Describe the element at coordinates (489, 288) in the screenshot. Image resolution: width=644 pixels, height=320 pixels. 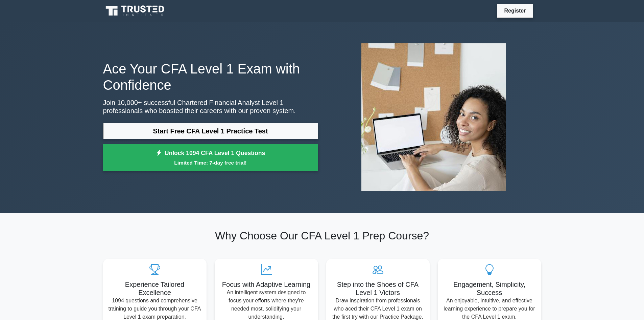
I see `h5: Engagement, Simplicity, Success` at that location.